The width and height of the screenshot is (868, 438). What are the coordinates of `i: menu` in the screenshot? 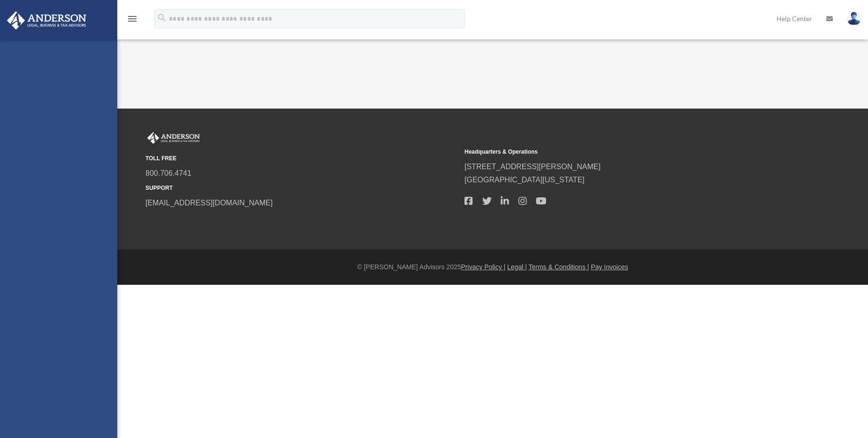 It's located at (132, 19).